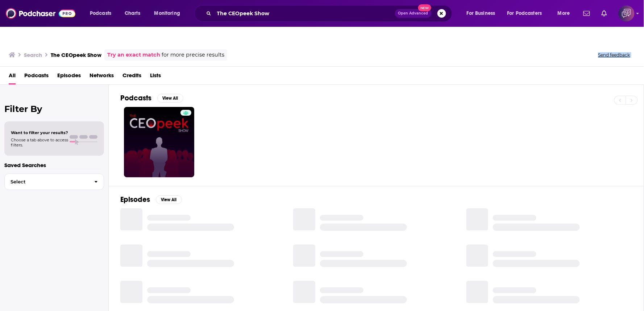 This screenshot has width=644, height=311. Describe the element at coordinates (135, 199) in the screenshot. I see `h2: Episodes` at that location.